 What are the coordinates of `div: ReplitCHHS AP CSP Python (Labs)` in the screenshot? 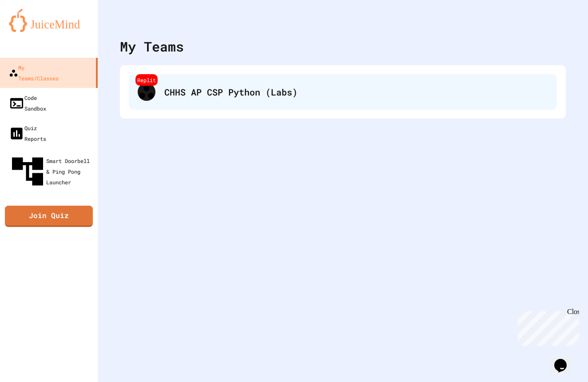 It's located at (343, 92).